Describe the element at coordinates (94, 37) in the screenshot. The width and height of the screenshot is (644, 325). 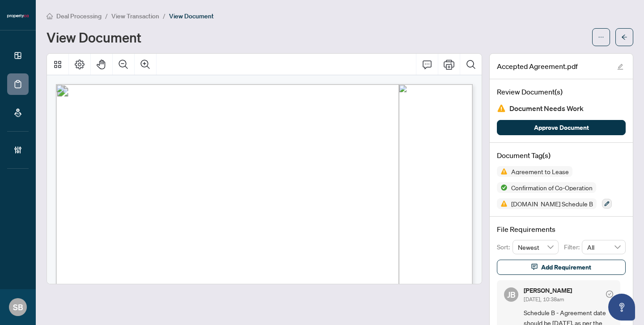
I see `h1: View Document` at that location.